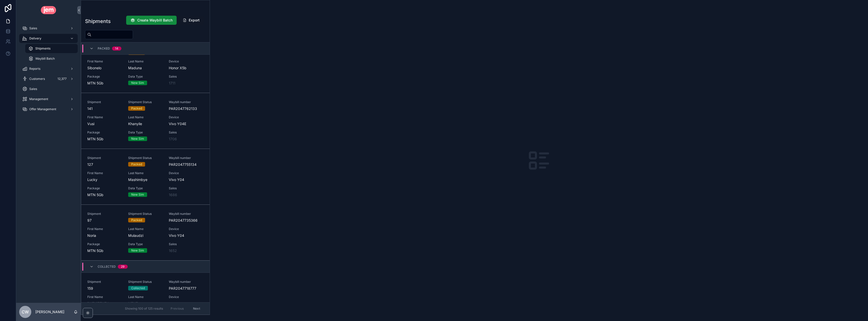  I want to click on span: Delivery, so click(36, 38).